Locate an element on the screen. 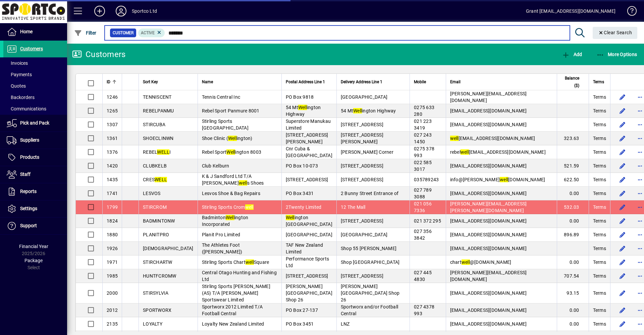 The height and width of the screenshot is (335, 644). span: 021 056 7336 is located at coordinates (422, 207).